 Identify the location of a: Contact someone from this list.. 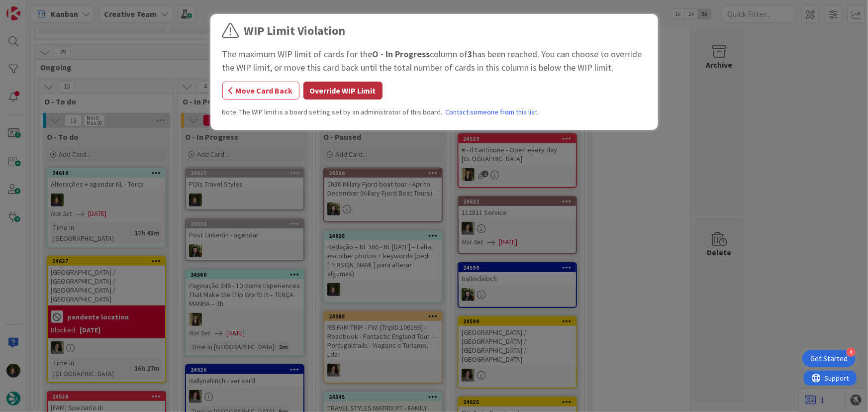
(492, 112).